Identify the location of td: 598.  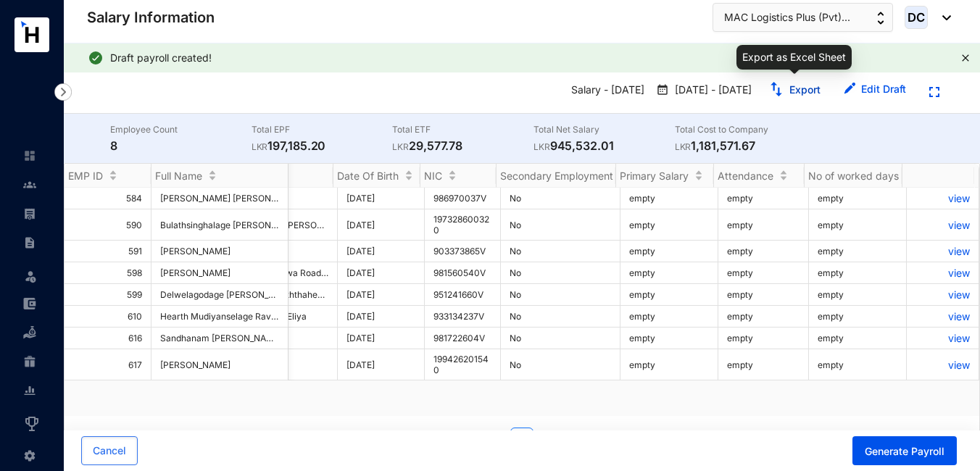
(108, 273).